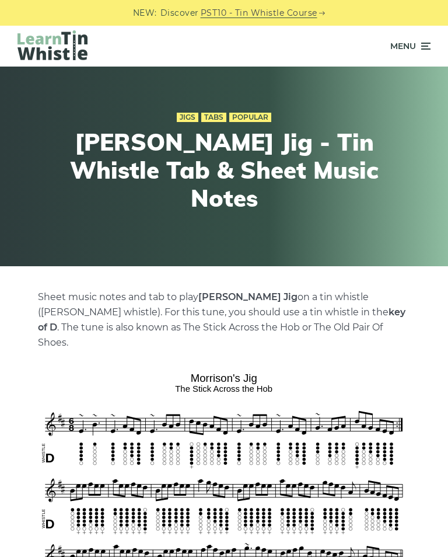 The width and height of the screenshot is (448, 557). What do you see at coordinates (53, 45) in the screenshot?
I see `img: LearnTinWhistle.com` at bounding box center [53, 45].